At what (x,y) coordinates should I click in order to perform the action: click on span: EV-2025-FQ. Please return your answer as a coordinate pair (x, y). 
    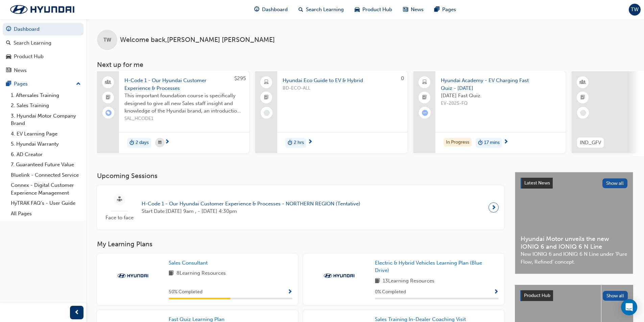
    Looking at the image, I should click on (500, 103).